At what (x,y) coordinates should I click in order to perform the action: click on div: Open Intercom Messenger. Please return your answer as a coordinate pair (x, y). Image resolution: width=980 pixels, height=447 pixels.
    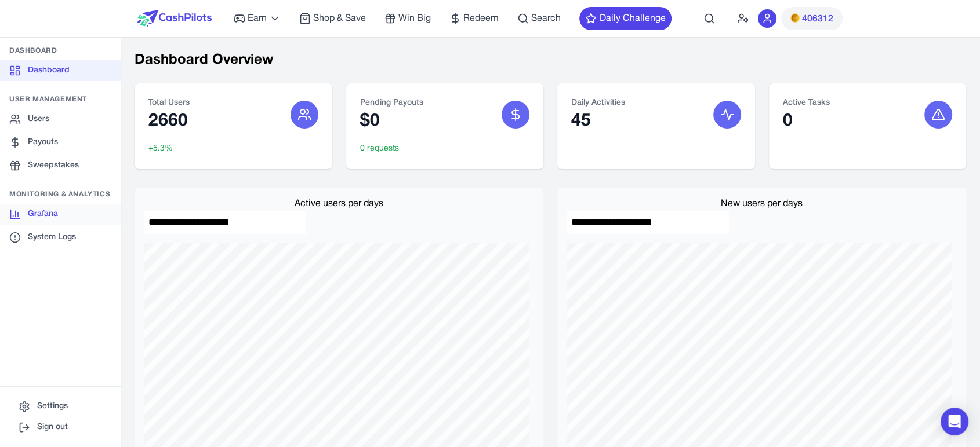
    Looking at the image, I should click on (954, 422).